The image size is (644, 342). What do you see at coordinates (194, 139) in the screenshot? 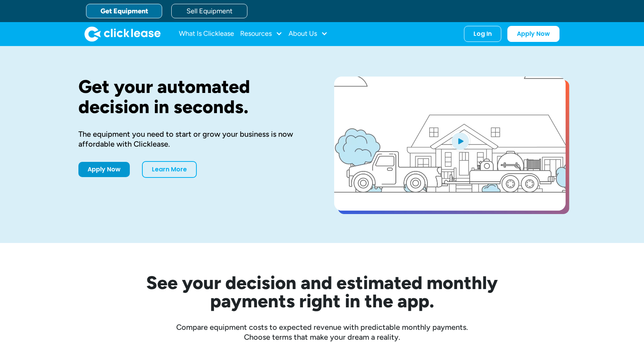
I see `div: The equipment you need to start or grow your business is now affordable with Clicklease.` at bounding box center [194, 139].